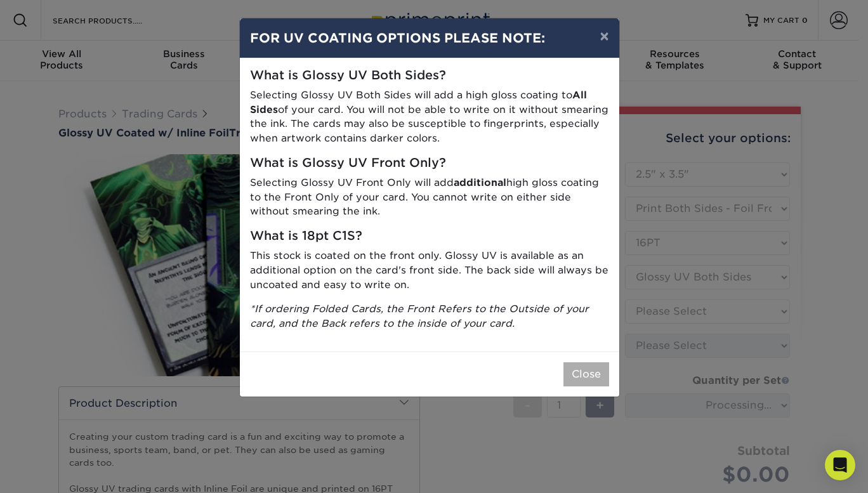  I want to click on h5: What is Glossy UV Both Sides?, so click(429, 75).